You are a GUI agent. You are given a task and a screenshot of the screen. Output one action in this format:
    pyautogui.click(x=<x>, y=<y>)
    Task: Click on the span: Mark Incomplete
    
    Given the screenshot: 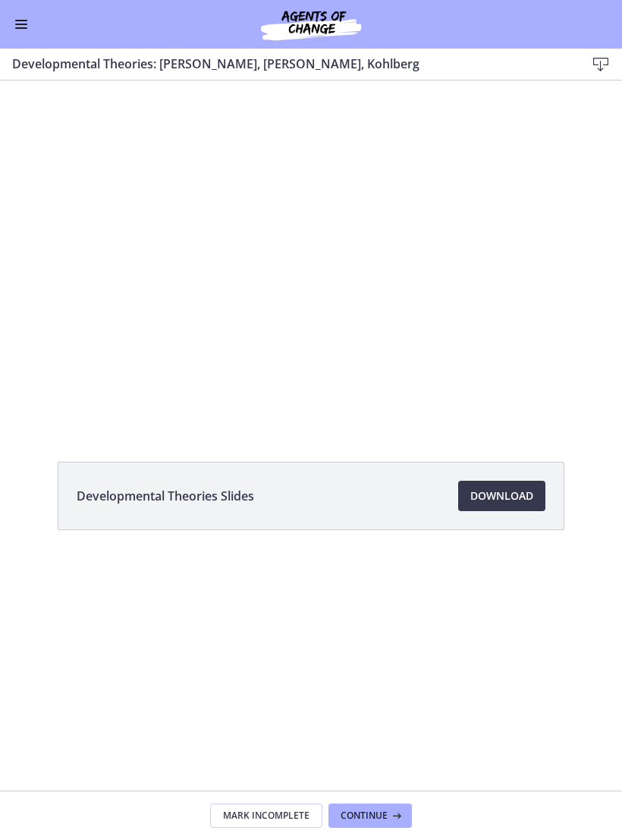 What is the action you would take?
    pyautogui.click(x=267, y=815)
    